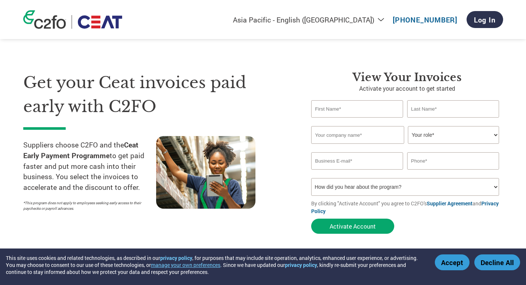  What do you see at coordinates (453, 109) in the screenshot?
I see `input: Last Name*` at bounding box center [453, 109].